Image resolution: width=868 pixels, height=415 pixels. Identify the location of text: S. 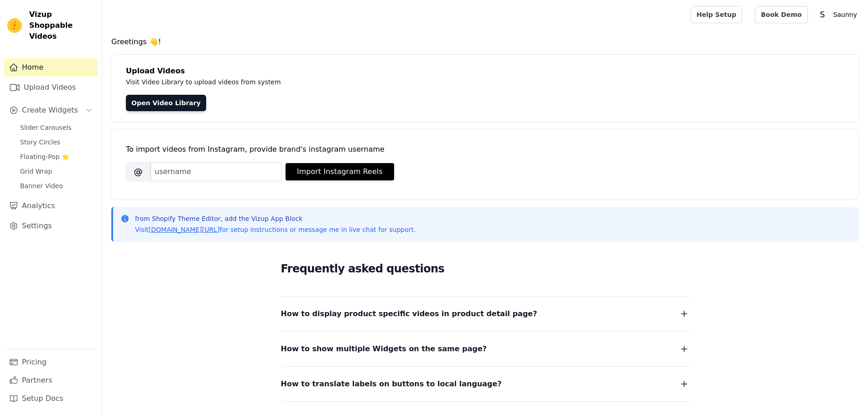
(822, 15).